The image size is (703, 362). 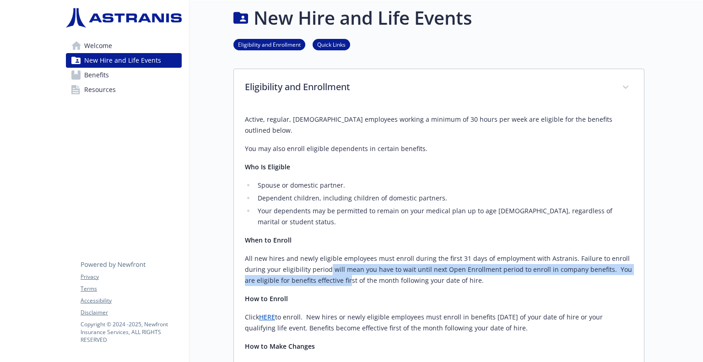 I want to click on a: Benefits, so click(x=124, y=75).